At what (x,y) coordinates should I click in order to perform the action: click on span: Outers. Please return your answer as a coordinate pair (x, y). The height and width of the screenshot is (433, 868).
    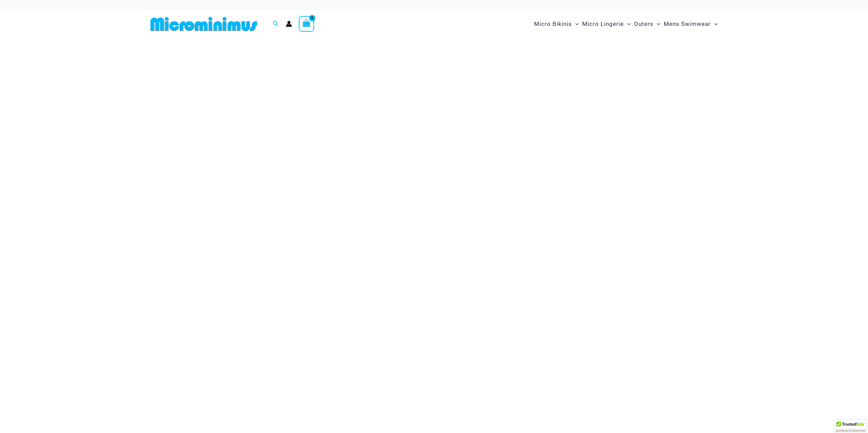
    Looking at the image, I should click on (644, 24).